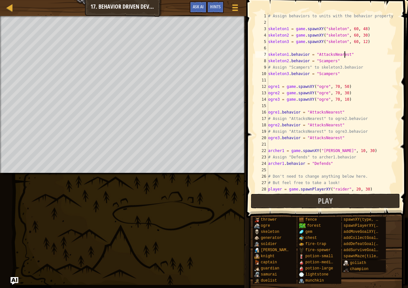  I want to click on span: Play, so click(325, 201).